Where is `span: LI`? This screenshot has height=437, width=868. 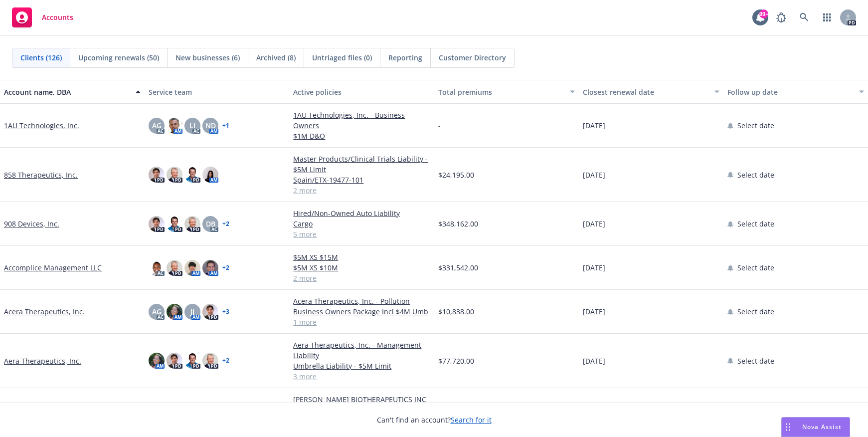
span: LI is located at coordinates (192, 125).